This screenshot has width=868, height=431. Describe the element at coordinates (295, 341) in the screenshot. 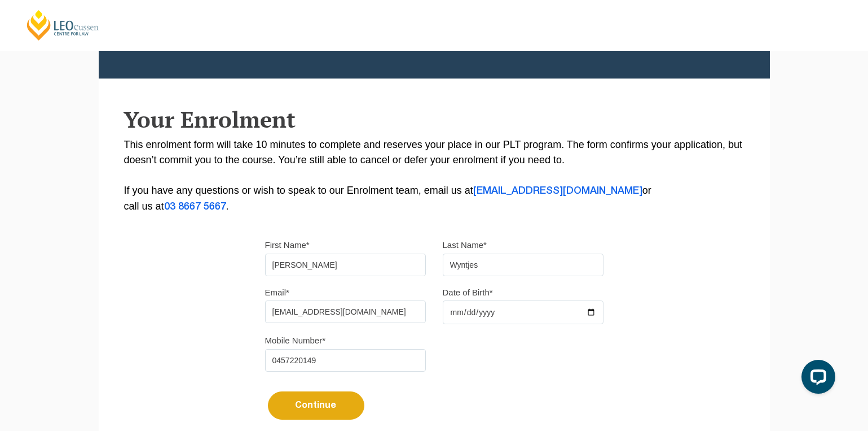

I see `label: Mobile Number*` at that location.